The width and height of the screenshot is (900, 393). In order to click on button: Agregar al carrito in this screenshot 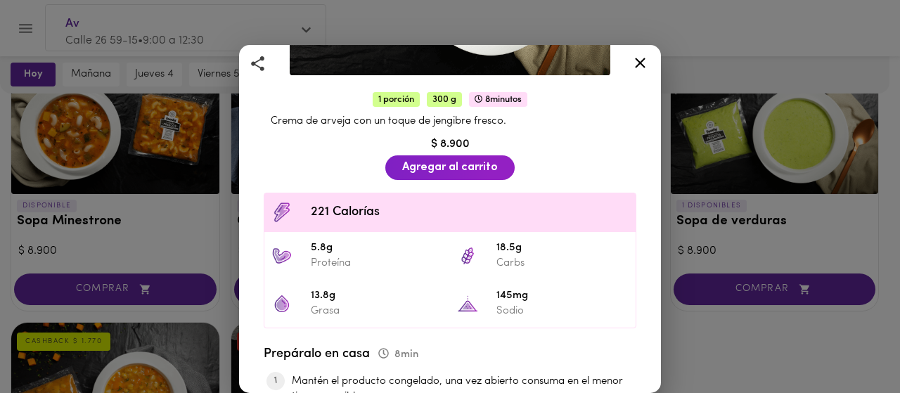, I will do `click(450, 167)`.